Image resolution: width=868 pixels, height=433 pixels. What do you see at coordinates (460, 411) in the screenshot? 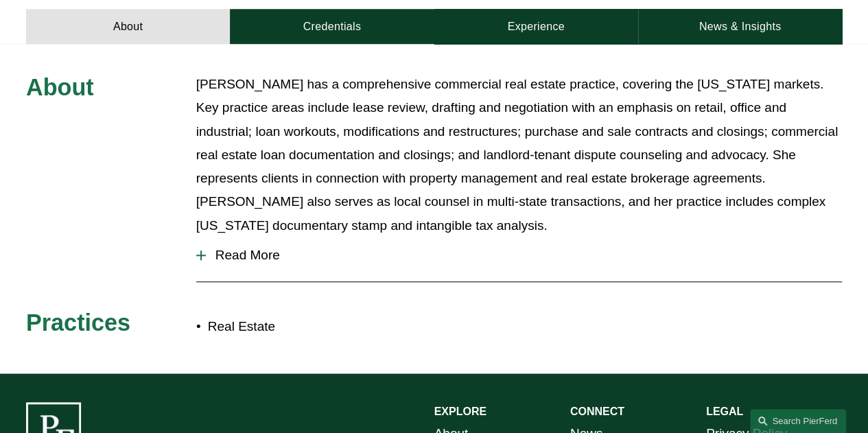
I see `strong: EXPLORE` at bounding box center [460, 411].